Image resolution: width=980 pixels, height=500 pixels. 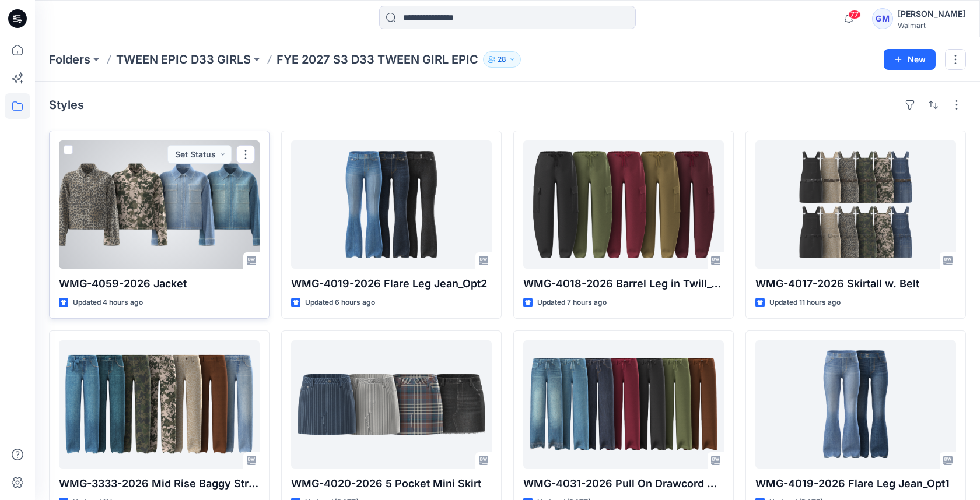 What do you see at coordinates (855, 484) in the screenshot?
I see `p: WMG-4019-2026 Flare Leg Jean_Opt1` at bounding box center [855, 484].